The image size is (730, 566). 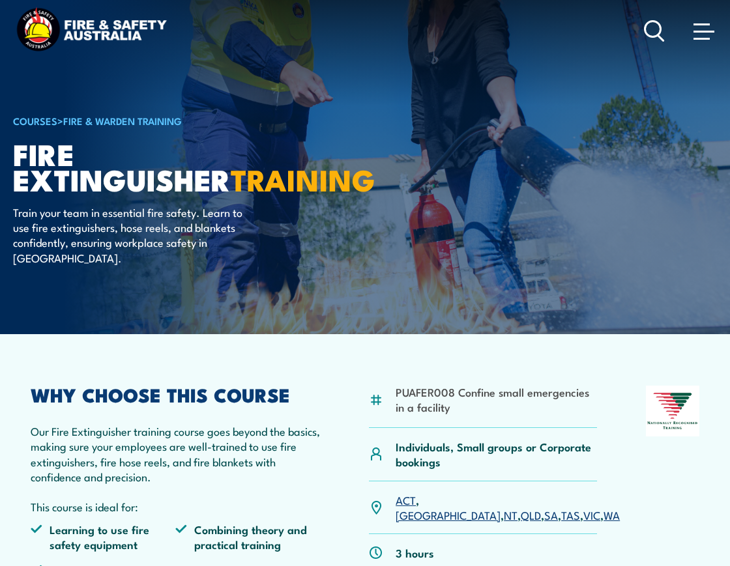 I want to click on p: This course is ideal for:, so click(x=175, y=506).